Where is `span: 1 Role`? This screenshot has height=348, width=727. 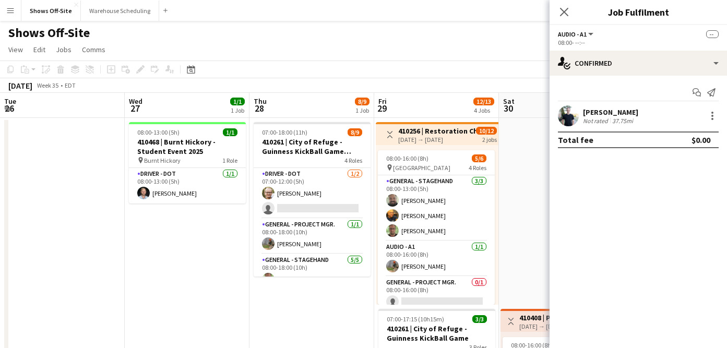 span: 1 Role is located at coordinates (230, 160).